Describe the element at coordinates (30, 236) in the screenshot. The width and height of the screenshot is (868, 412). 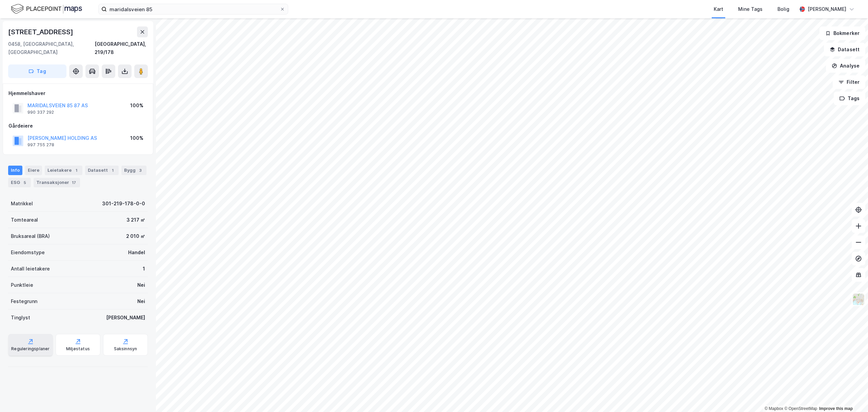
I see `div: Bruksareal (BRA)` at that location.